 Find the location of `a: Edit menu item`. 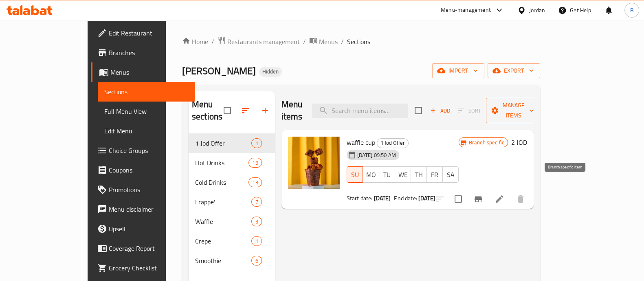

a: Edit menu item is located at coordinates (499, 199).